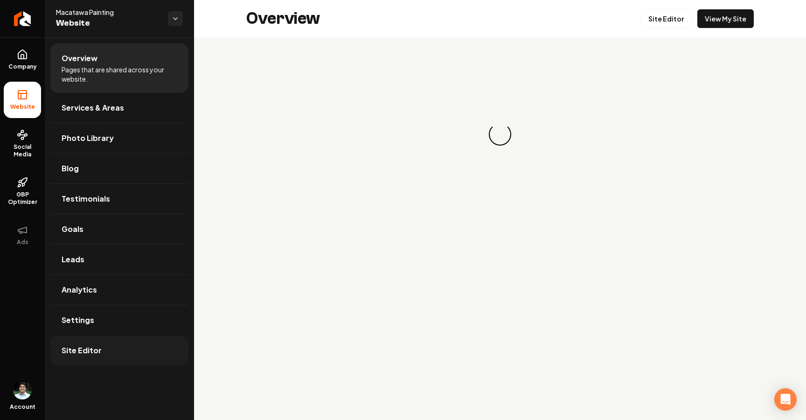  What do you see at coordinates (108, 12) in the screenshot?
I see `span: Macatawa Painting` at bounding box center [108, 12].